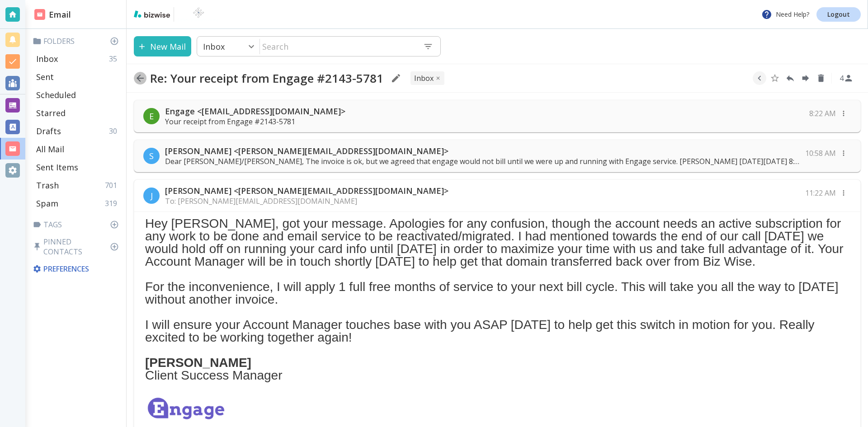 The height and width of the screenshot is (427, 868). I want to click on p: S, so click(152, 156).